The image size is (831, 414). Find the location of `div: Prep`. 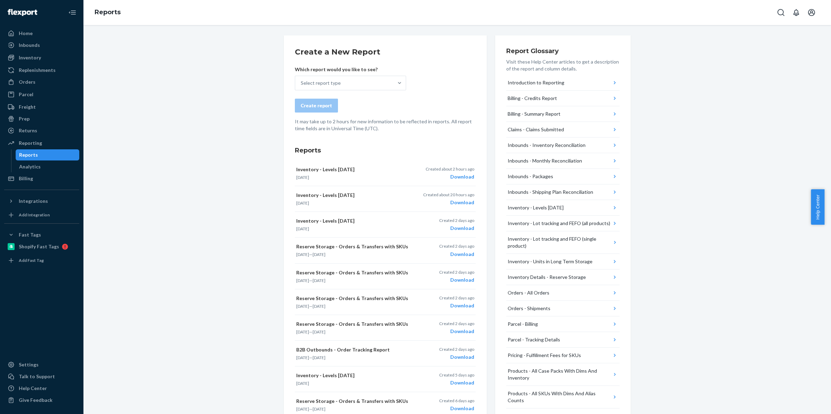

div: Prep is located at coordinates (24, 119).